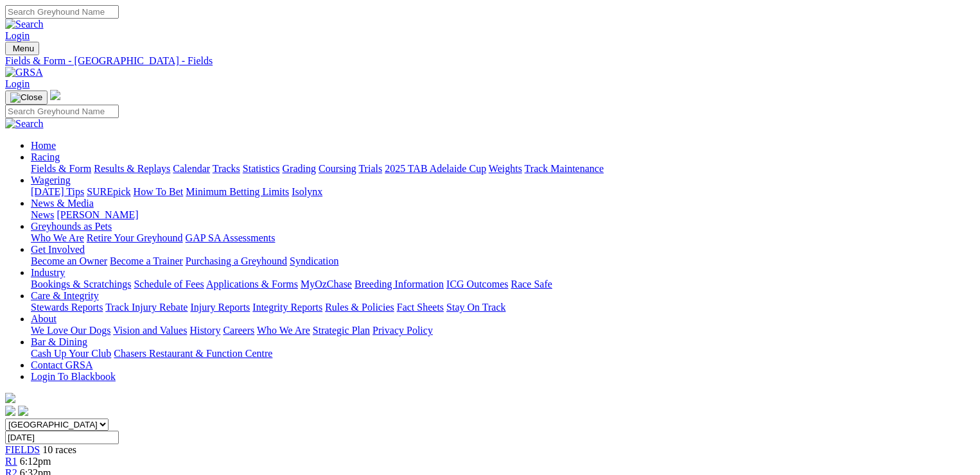  Describe the element at coordinates (237, 192) in the screenshot. I see `a: Minimum Betting Limits` at that location.